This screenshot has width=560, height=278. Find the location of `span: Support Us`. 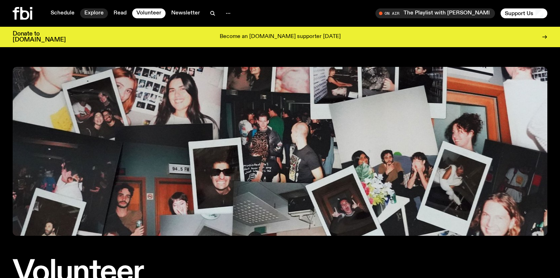

span: Support Us is located at coordinates (519, 13).